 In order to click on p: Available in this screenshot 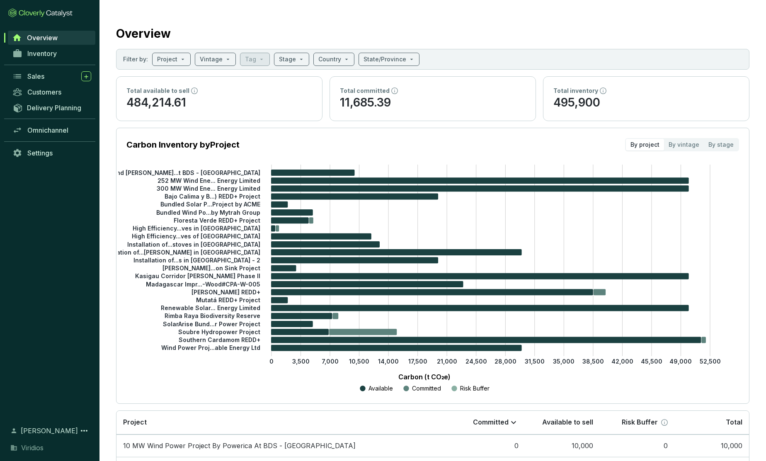, I will do `click(380, 388)`.